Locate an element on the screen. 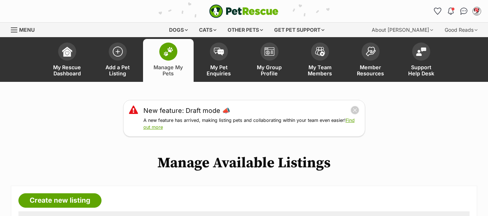  a: PetRescue is located at coordinates (244, 11).